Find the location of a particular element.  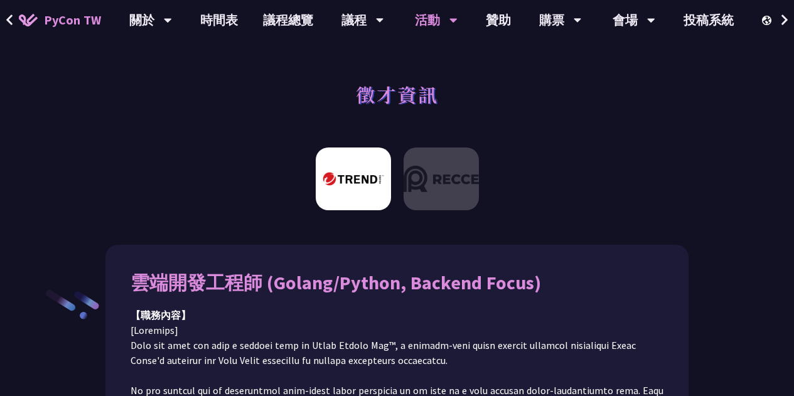

img: Locale Icon is located at coordinates (768, 20).